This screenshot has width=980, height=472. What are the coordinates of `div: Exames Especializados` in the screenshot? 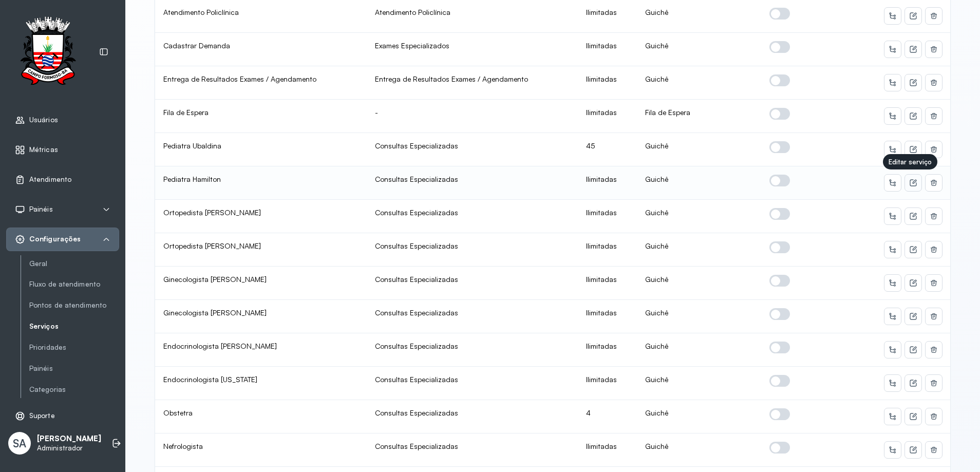 It's located at (472, 45).